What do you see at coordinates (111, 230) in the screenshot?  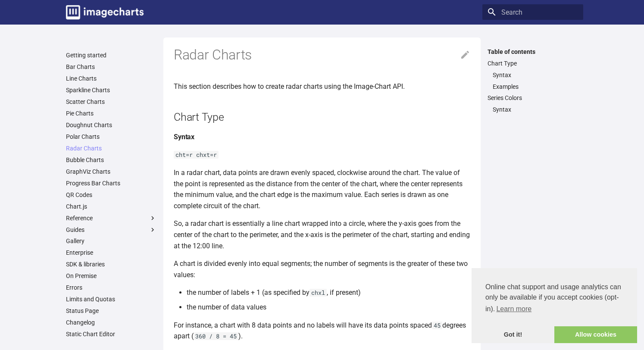 I see `label: Guides` at bounding box center [111, 230].